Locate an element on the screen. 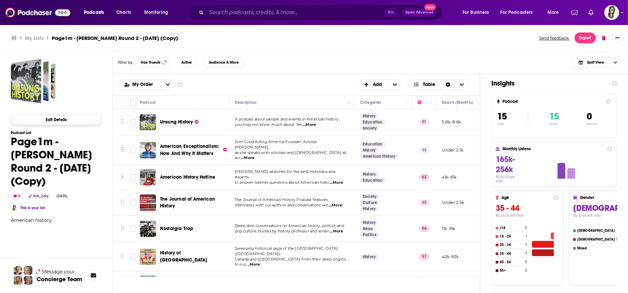 The height and width of the screenshot is (293, 628). h4: By podcast total is located at coordinates (510, 179).